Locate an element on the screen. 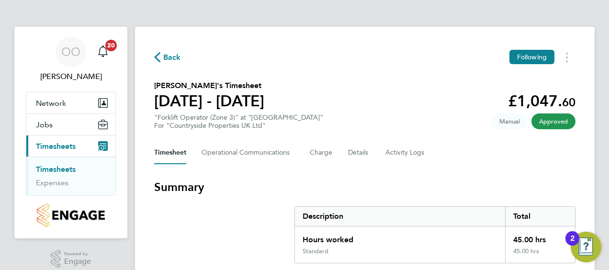  span: This timesheet has been approved. is located at coordinates (554, 121).